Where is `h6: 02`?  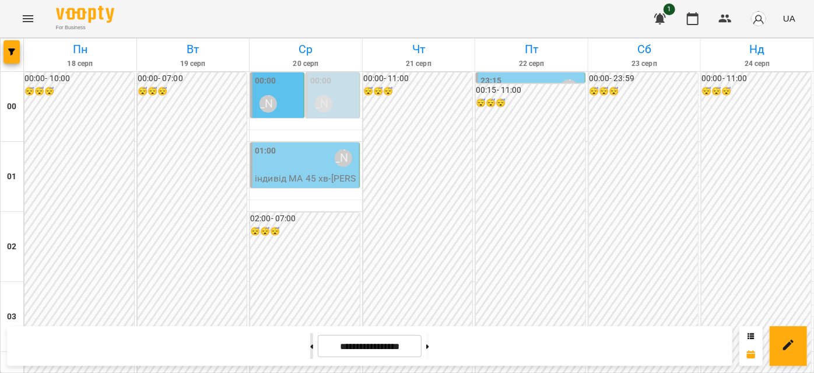 h6: 02 is located at coordinates (12, 247).